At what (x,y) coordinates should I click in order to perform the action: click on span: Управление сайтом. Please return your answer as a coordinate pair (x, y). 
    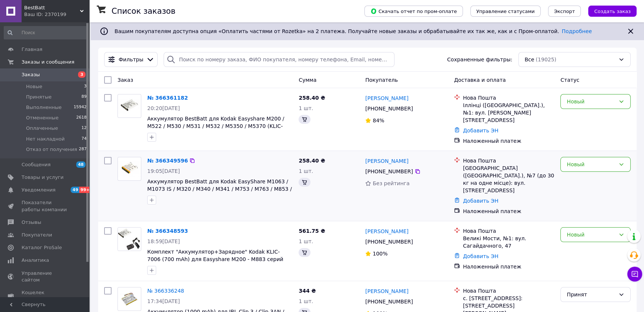
    Looking at the image, I should click on (45, 277).